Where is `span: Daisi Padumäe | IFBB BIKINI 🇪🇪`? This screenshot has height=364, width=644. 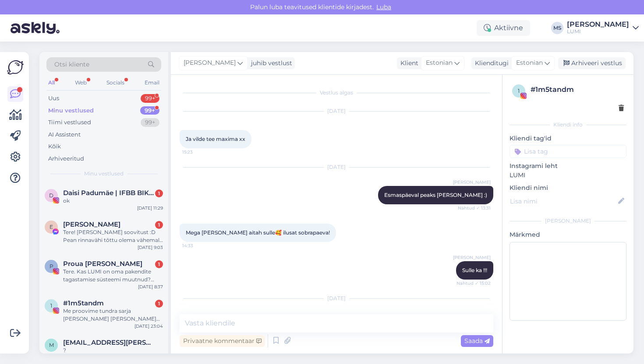 span: Daisi Padumäe | IFBB BIKINI 🇪🇪 is located at coordinates (109, 193).